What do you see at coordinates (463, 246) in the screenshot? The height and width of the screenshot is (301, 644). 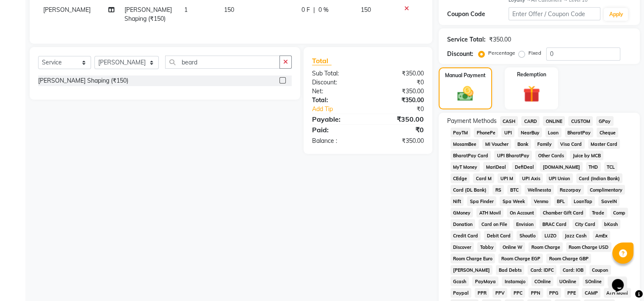 I see `span: Discover` at bounding box center [463, 246].